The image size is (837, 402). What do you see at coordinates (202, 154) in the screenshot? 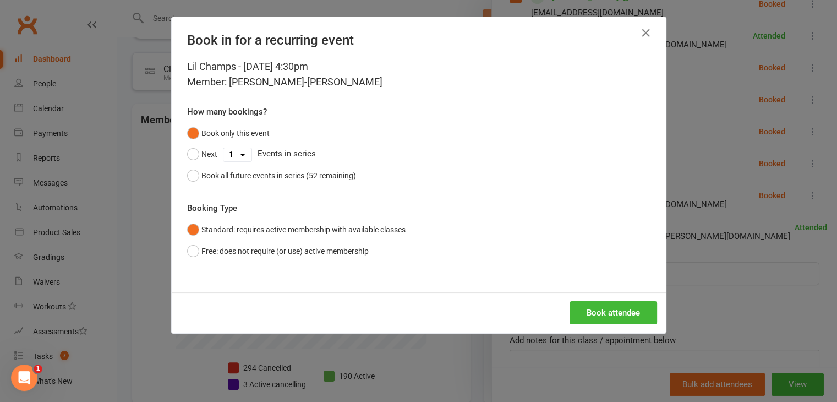
I see `button: Next` at bounding box center [202, 154].